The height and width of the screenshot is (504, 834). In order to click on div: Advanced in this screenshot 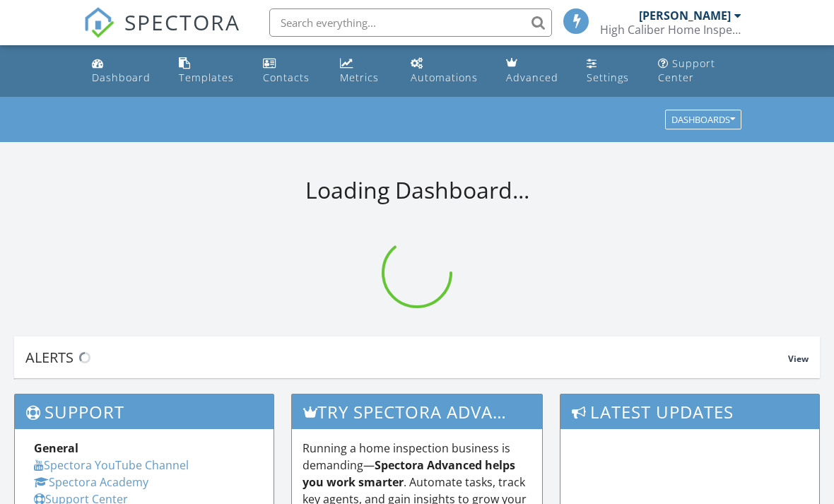, I will do `click(533, 77)`.